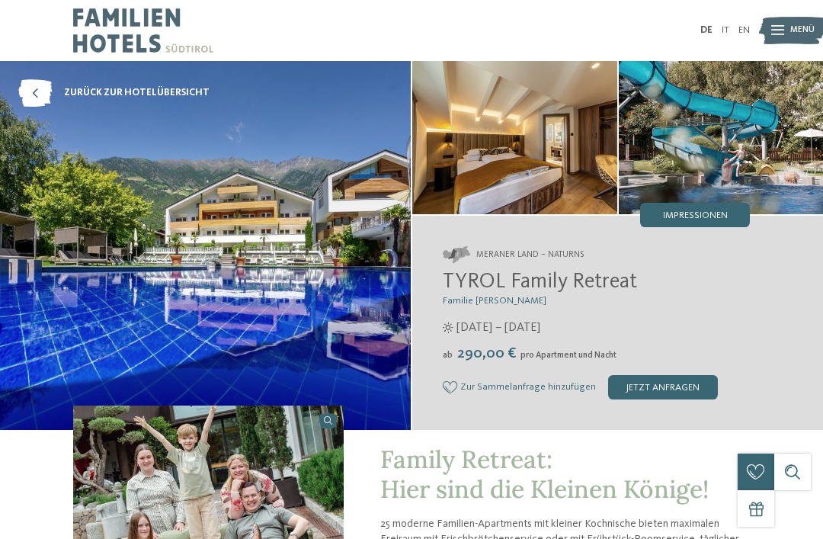 The height and width of the screenshot is (539, 823). What do you see at coordinates (569, 355) in the screenshot?
I see `span: pro Apartment und Nacht` at bounding box center [569, 355].